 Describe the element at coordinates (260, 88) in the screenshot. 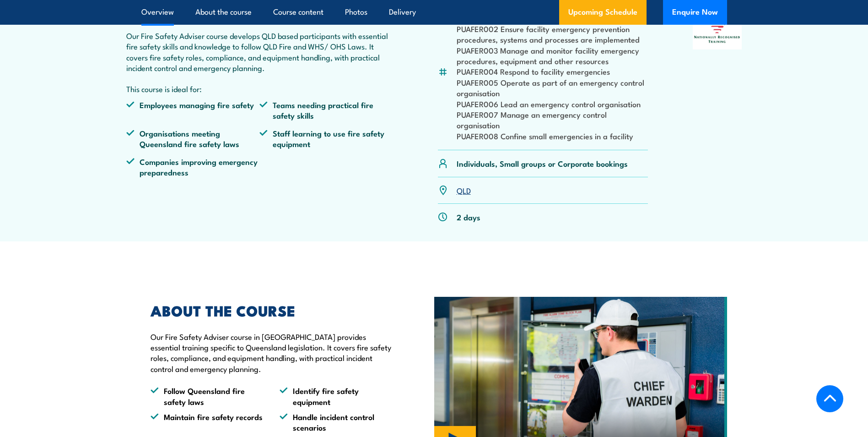

I see `p: This course is ideal for:` at that location.